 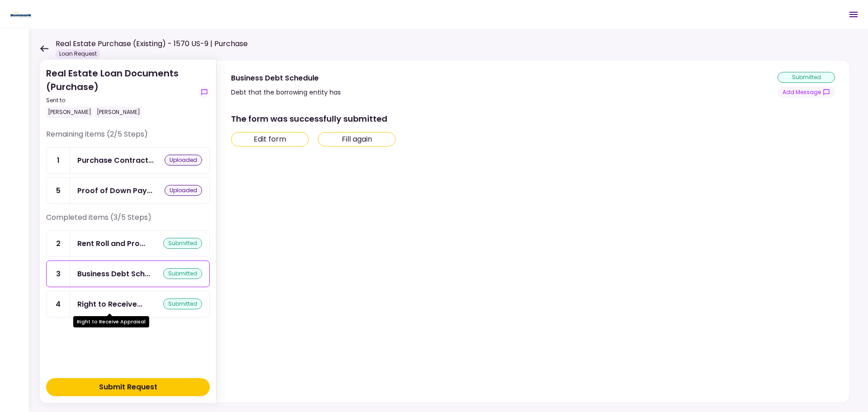 What do you see at coordinates (151, 44) in the screenshot?
I see `h1: Real Estate Purchase (Existing) - 1570 US-9 | Purchase` at bounding box center [151, 44].